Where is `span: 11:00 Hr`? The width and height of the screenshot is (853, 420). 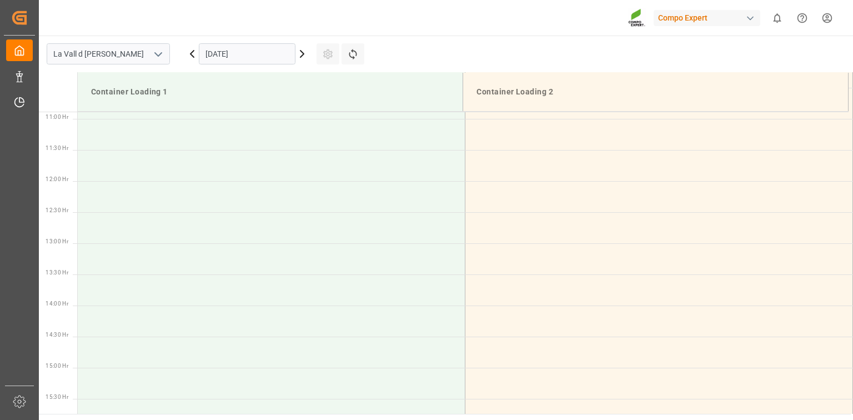
span: 11:00 Hr is located at coordinates (57, 117).